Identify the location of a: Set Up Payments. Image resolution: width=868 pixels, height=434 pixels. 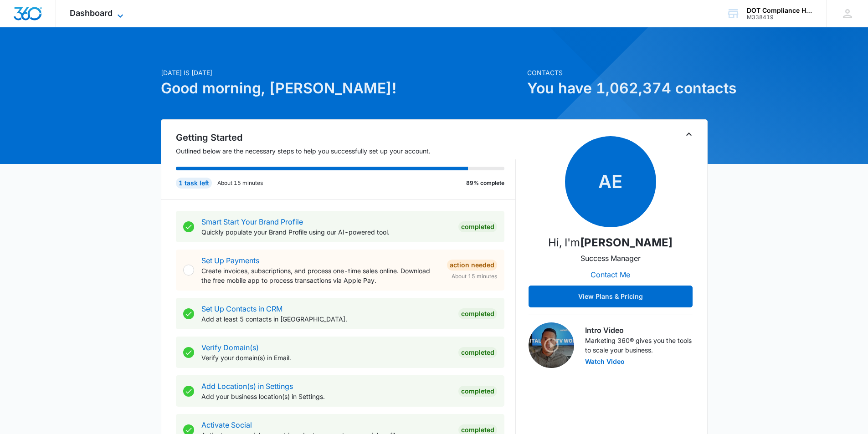
(230, 261).